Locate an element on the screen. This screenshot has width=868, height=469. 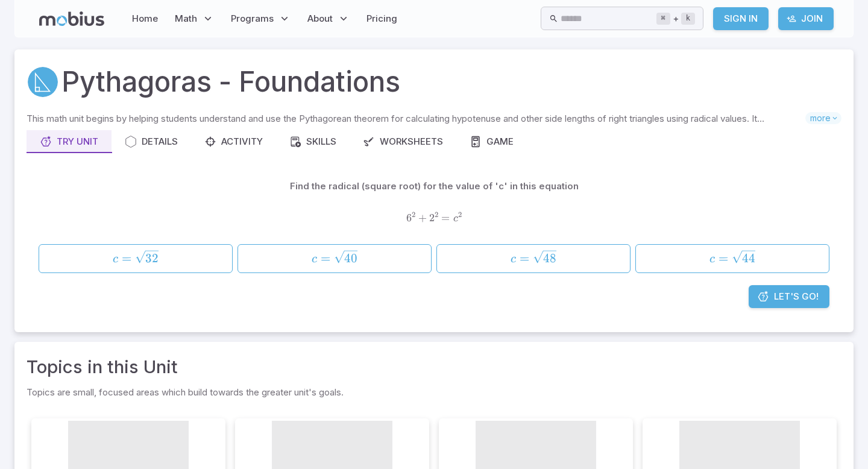
div: Try Unit is located at coordinates (69, 142).